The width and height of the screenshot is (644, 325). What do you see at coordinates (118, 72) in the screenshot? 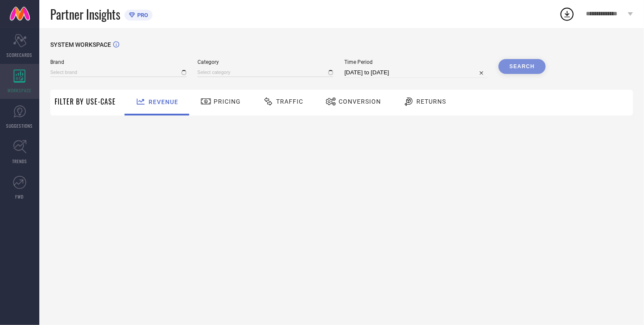
I see `input: Select brand` at bounding box center [118, 72].